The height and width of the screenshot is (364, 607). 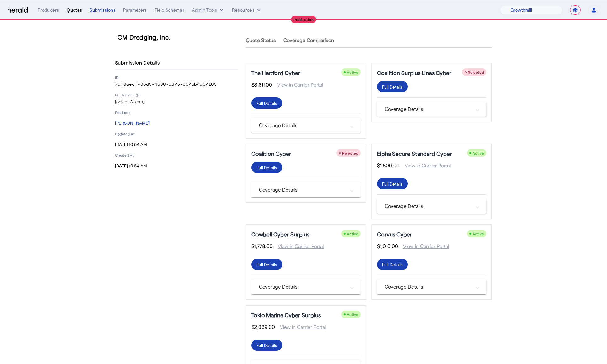 I want to click on h5: Tokio Marine Cyber Surplus, so click(x=286, y=315).